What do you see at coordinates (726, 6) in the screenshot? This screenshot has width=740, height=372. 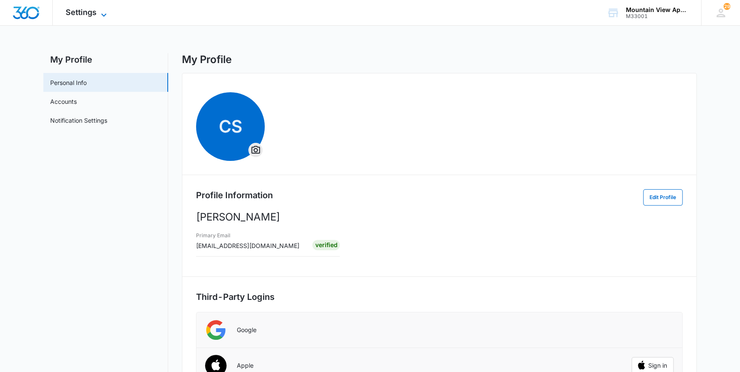 I see `div: notifications count` at bounding box center [726, 6].